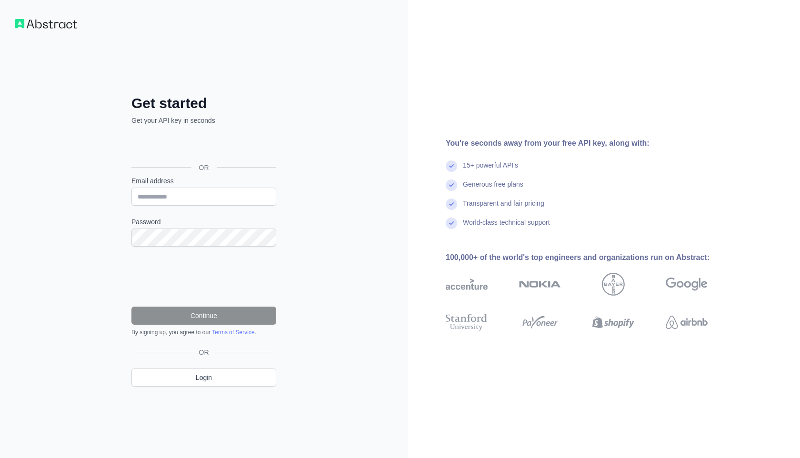 The image size is (800, 458). What do you see at coordinates (467, 284) in the screenshot?
I see `img: accenture` at bounding box center [467, 284].